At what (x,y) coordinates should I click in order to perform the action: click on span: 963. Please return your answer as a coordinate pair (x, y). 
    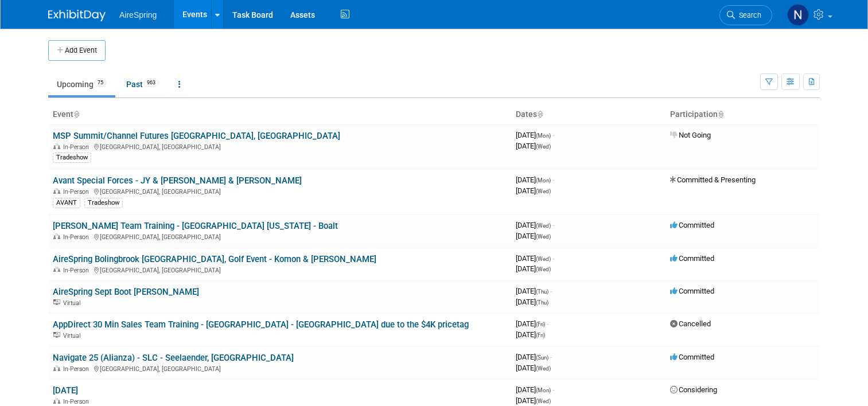
    Looking at the image, I should click on (151, 83).